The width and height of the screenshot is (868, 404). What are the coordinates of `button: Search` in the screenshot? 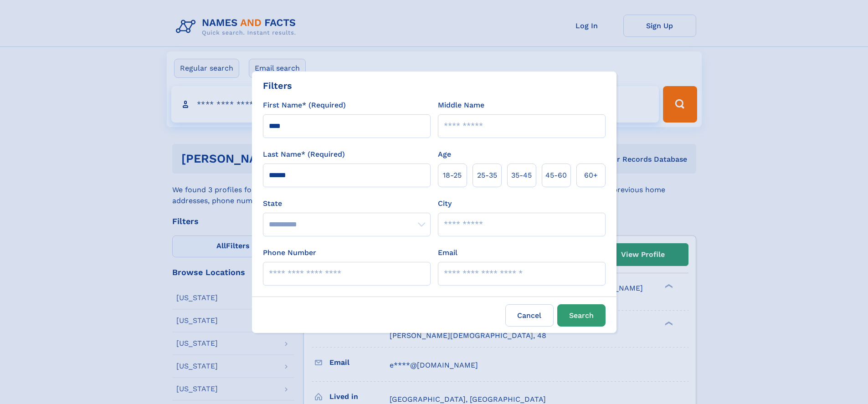 It's located at (582, 315).